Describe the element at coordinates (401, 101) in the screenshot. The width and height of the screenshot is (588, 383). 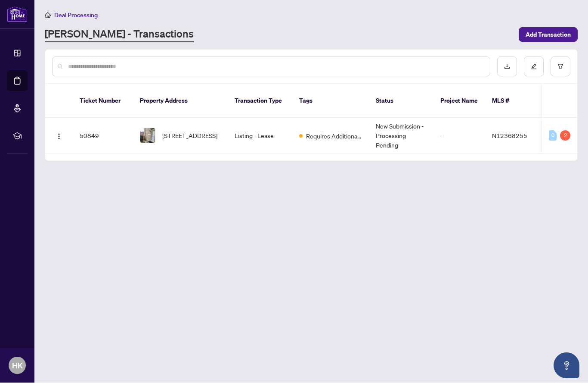
I see `th: Status` at that location.